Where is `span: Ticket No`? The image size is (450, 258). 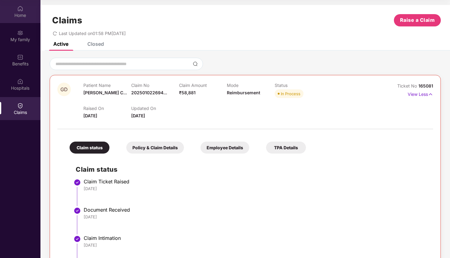 span: Ticket No is located at coordinates (408, 86).